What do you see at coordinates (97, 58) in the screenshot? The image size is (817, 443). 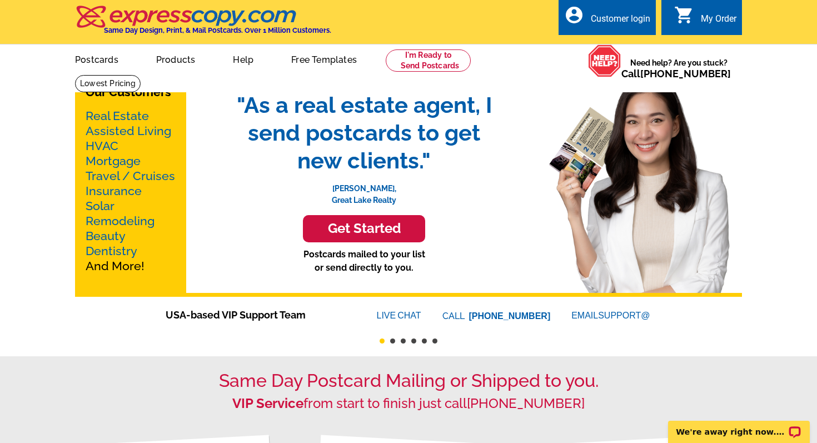 I see `a: Postcards` at bounding box center [97, 58].